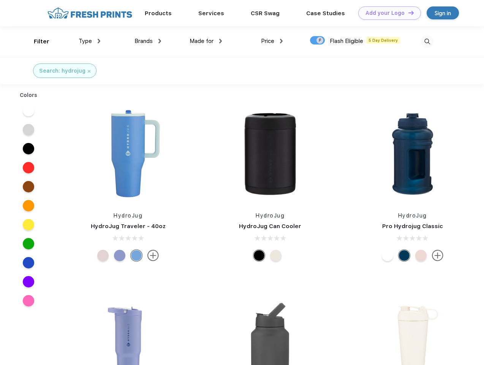 This screenshot has width=484, height=365. I want to click on span: Brands, so click(144, 41).